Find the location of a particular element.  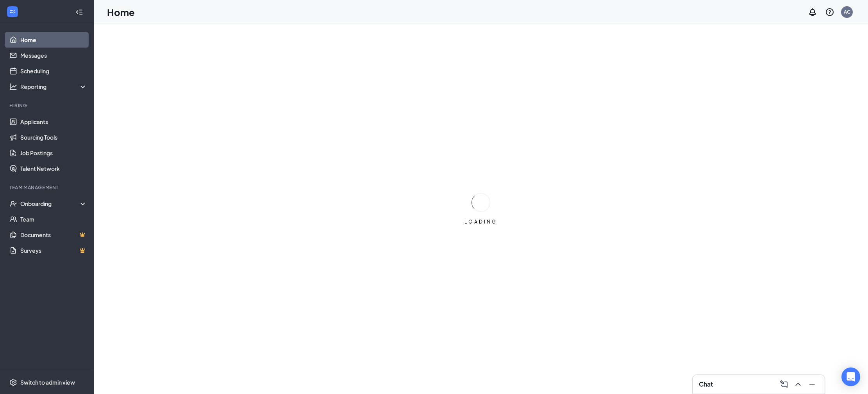

h1: Home is located at coordinates (121, 12).